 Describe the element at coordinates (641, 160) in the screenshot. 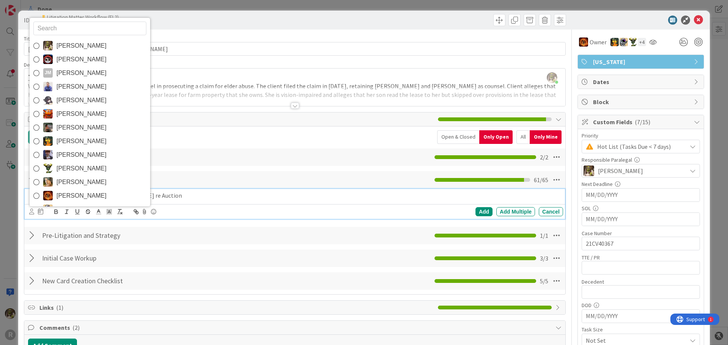

I see `div: Responsible Paralegal` at that location.